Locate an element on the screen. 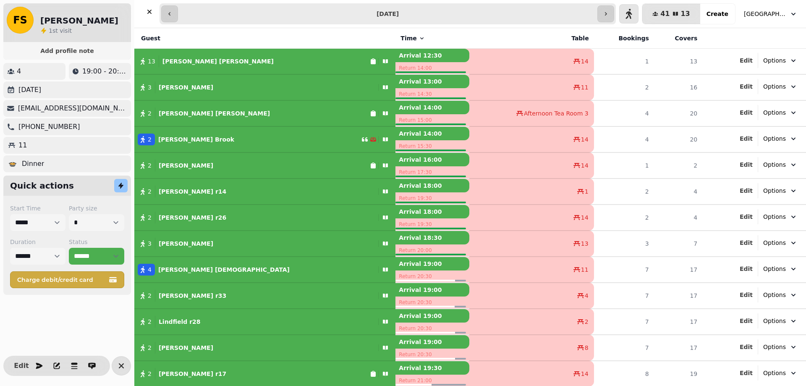  p: Arrival 19:30 is located at coordinates (433, 368).